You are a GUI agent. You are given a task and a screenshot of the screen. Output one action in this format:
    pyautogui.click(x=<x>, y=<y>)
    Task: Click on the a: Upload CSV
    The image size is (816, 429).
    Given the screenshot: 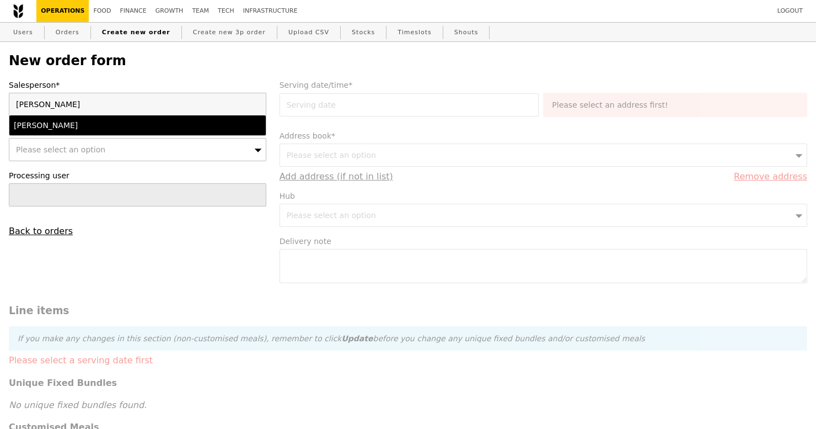 What is the action you would take?
    pyautogui.click(x=309, y=33)
    